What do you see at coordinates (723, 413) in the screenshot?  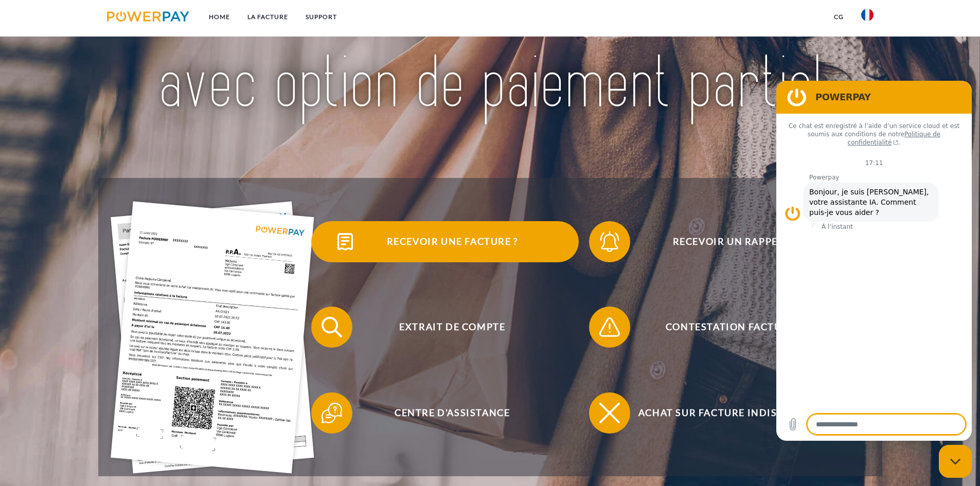 I see `button: Achat sur facture indisponible` at bounding box center [723, 413].